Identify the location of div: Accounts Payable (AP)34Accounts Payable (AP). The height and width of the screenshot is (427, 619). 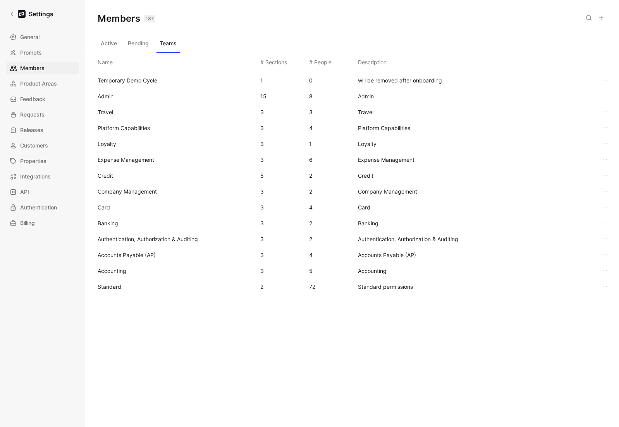
(352, 255).